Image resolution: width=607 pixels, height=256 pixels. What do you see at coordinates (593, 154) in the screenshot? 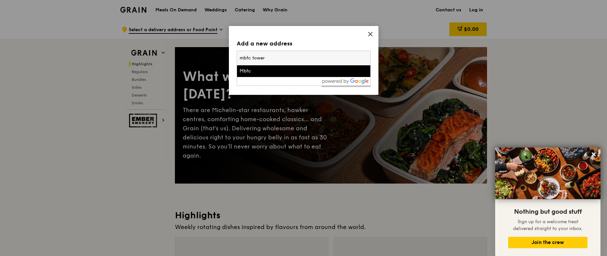
I see `button: Close` at bounding box center [593, 154].